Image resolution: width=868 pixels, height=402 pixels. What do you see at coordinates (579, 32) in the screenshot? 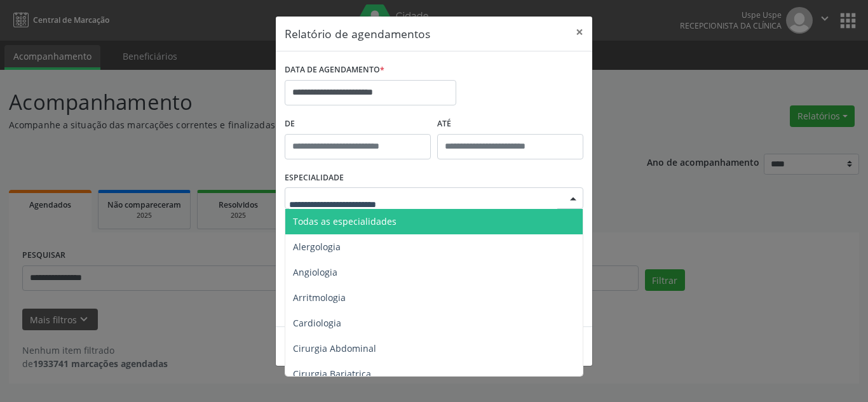
I see `button: Close` at bounding box center [579, 32].